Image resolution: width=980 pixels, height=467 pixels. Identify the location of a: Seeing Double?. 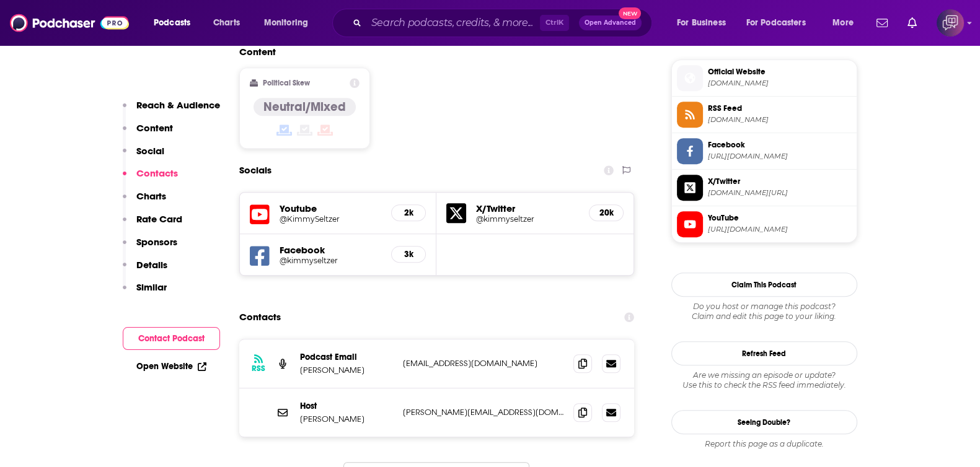
(764, 422).